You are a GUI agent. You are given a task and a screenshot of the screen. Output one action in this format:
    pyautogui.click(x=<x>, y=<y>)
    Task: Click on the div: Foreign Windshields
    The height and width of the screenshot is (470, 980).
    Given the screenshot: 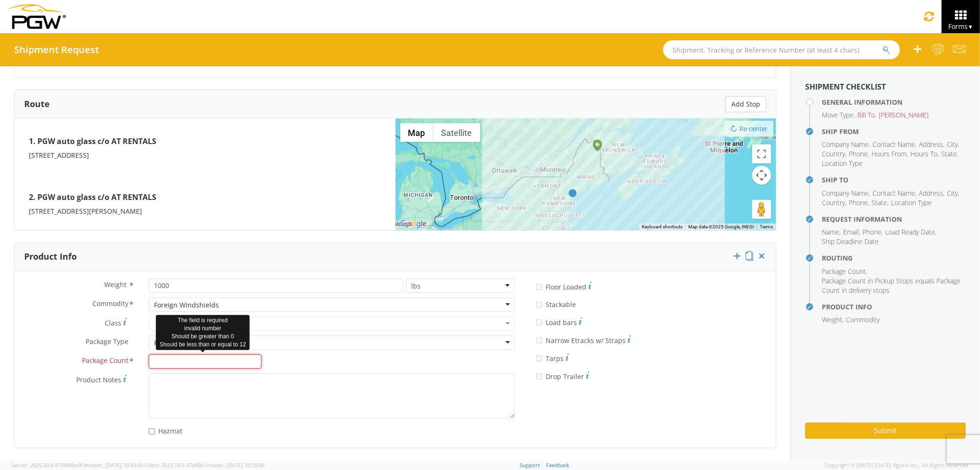 What is the action you would take?
    pyautogui.click(x=186, y=305)
    